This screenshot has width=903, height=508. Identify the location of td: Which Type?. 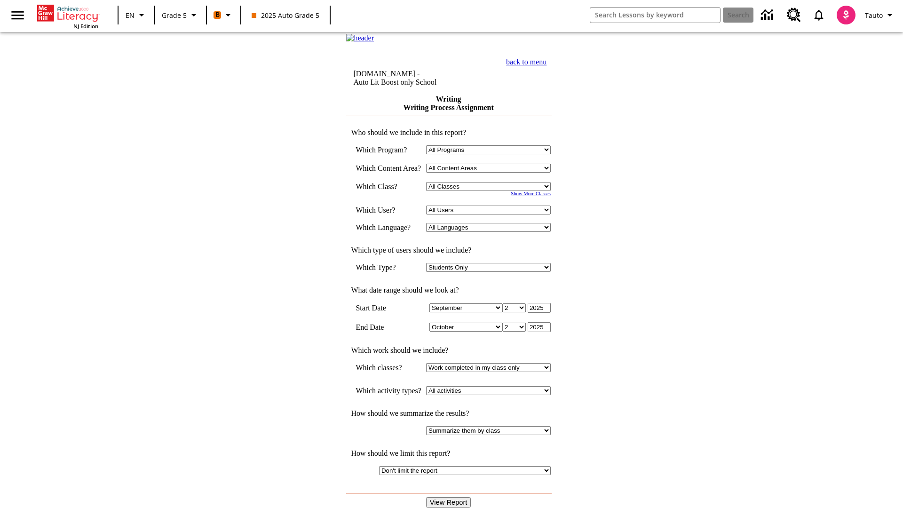
(388, 267).